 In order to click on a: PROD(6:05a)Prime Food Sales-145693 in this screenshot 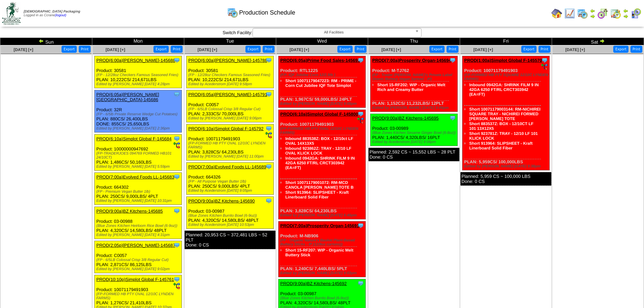, I will do `click(320, 60)`.